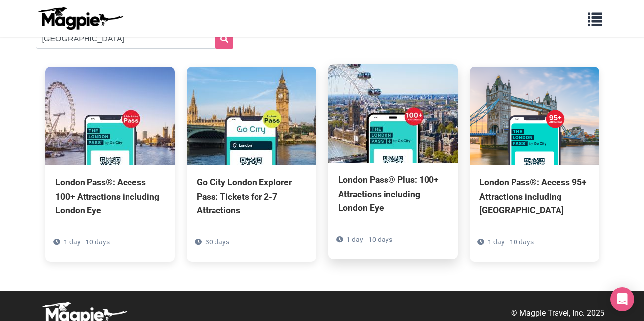  What do you see at coordinates (134, 39) in the screenshot?
I see `input: Search products...` at bounding box center [134, 39].